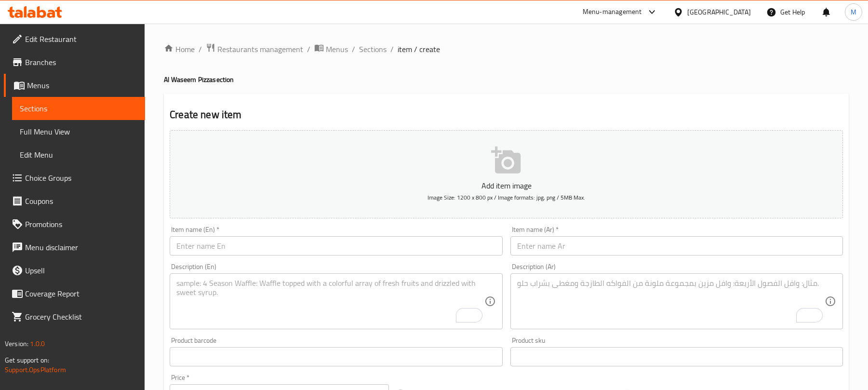 The width and height of the screenshot is (868, 390). What do you see at coordinates (336, 357) in the screenshot?
I see `input: Please enter product barcode` at bounding box center [336, 357].